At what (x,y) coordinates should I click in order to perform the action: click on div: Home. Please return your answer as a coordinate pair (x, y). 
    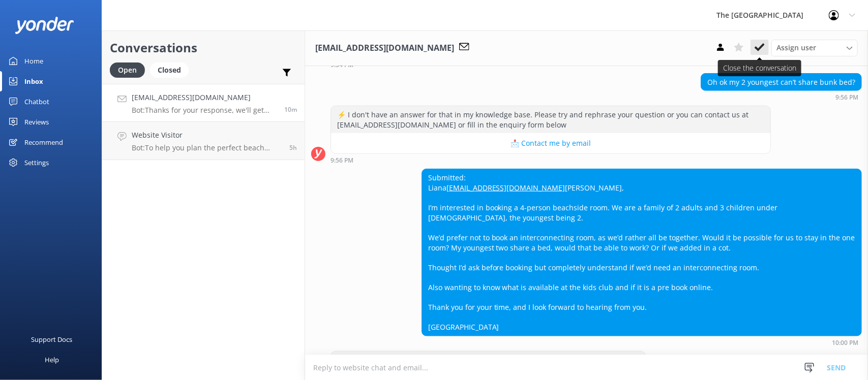
    Looking at the image, I should click on (34, 61).